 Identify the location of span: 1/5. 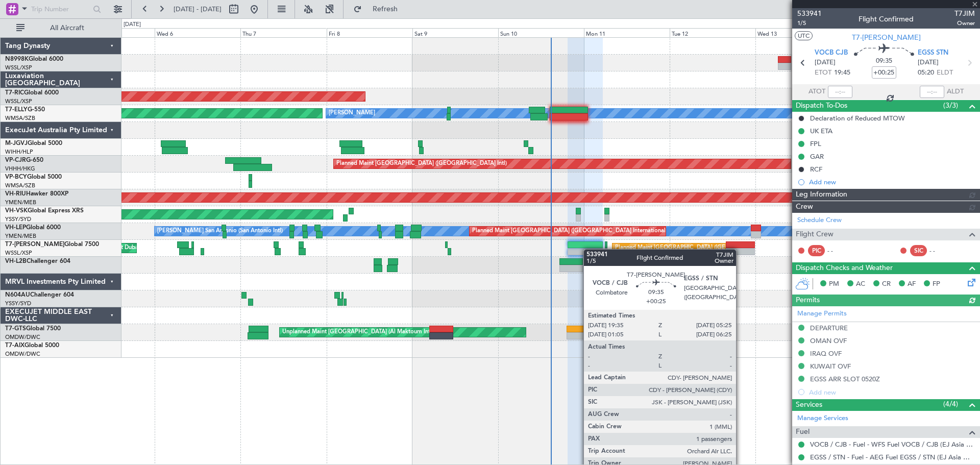
(809, 23).